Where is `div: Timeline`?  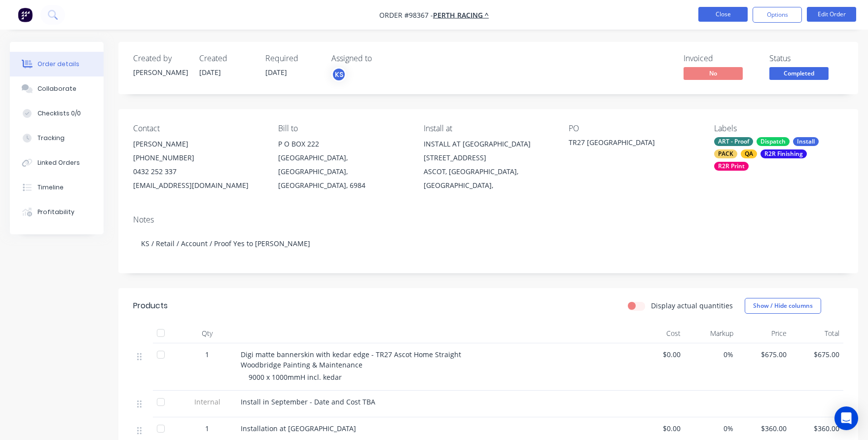
div: Timeline is located at coordinates (50, 188).